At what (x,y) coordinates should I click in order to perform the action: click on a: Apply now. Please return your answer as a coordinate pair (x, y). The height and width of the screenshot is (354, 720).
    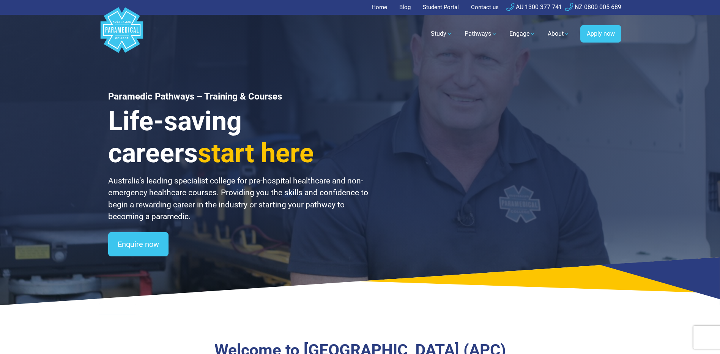
    Looking at the image, I should click on (601, 34).